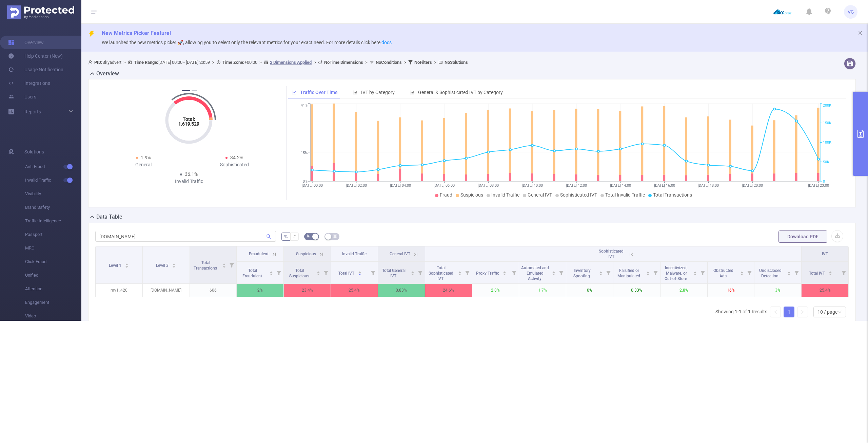  Describe the element at coordinates (246, 42) in the screenshot. I see `span: We launched the new metrics picker 🚀, allowing you to select only the relevant metrics for your e...` at that location.